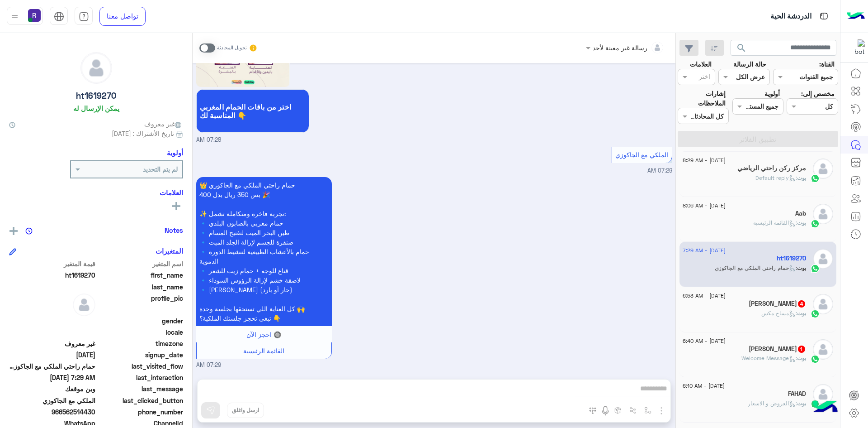 The image size is (868, 428). What do you see at coordinates (96, 108) in the screenshot?
I see `h6: يمكن الإرسال له` at bounding box center [96, 108].